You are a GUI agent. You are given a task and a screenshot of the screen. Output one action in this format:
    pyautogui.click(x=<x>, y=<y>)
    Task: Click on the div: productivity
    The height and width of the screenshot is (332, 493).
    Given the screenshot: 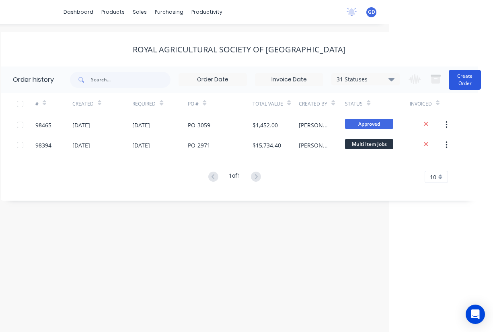 What is the action you would take?
    pyautogui.click(x=207, y=12)
    